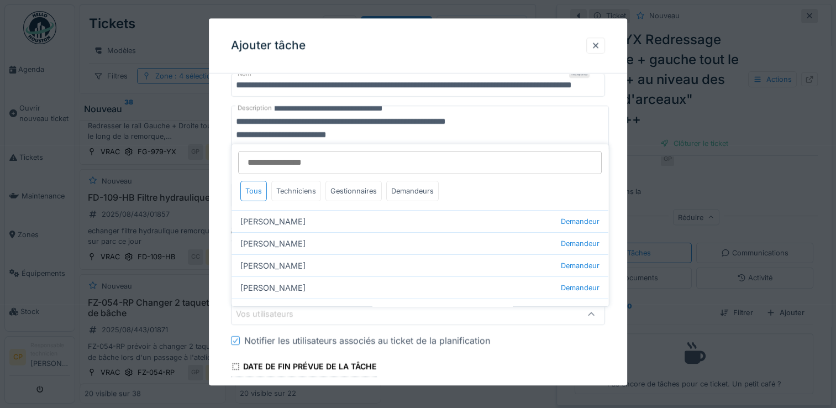  What do you see at coordinates (255, 108) in the screenshot?
I see `label: Description` at bounding box center [255, 108].